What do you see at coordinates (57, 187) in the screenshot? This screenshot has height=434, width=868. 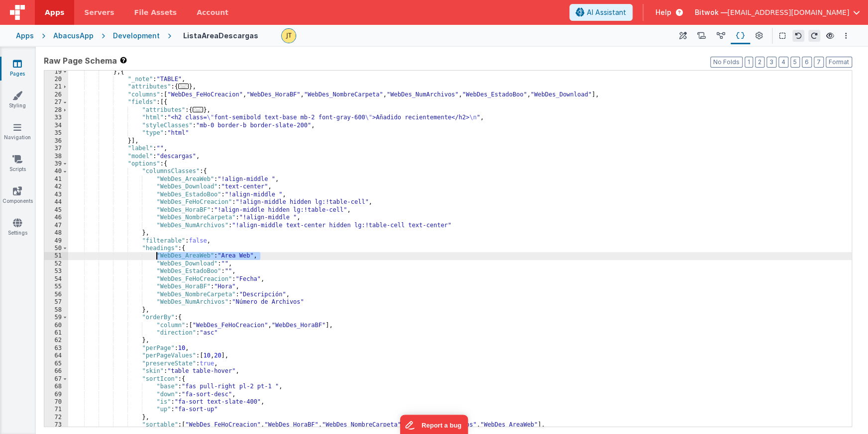 I see `div: 42` at bounding box center [57, 187].